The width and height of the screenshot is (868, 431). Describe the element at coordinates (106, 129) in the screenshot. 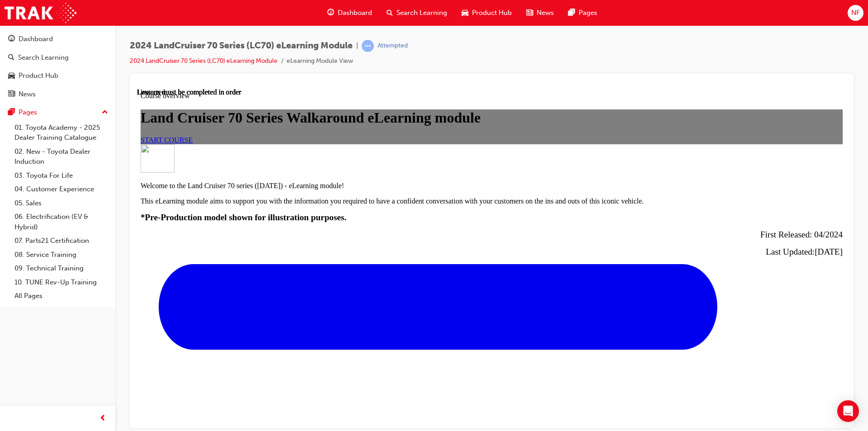

I see `strong: *Pre-Production model shown for illustration purposes.` at that location.